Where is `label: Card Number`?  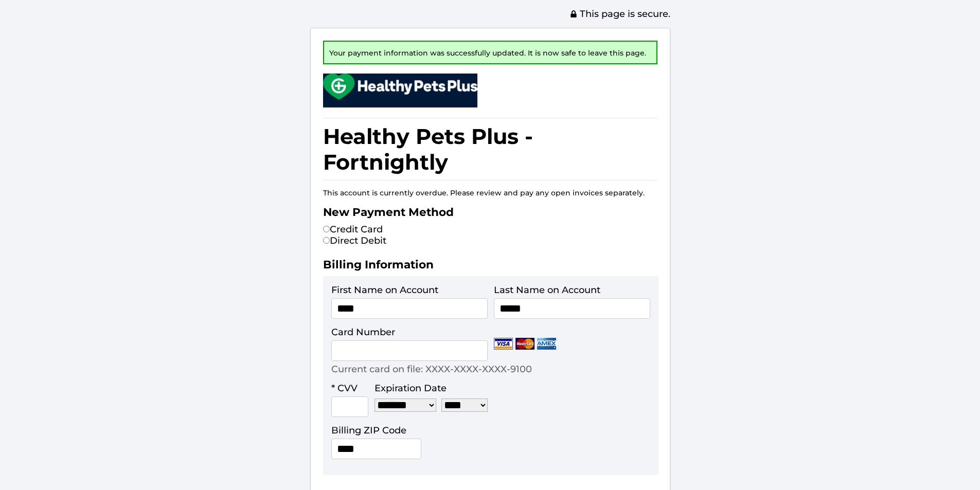 label: Card Number is located at coordinates (363, 332).